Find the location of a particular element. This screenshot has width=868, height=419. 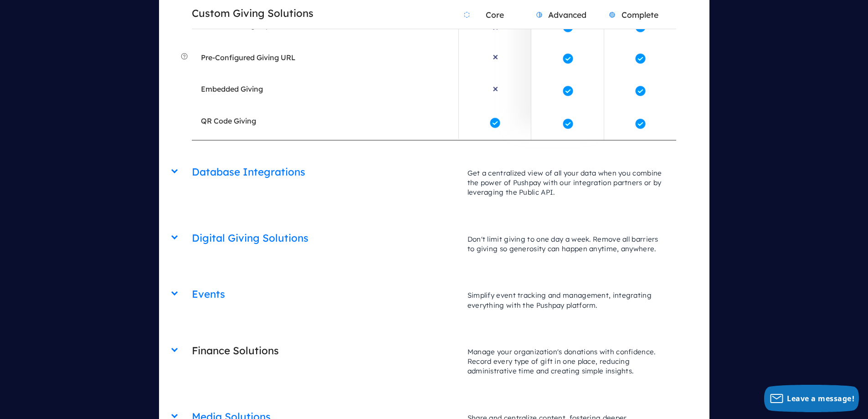

h2: Database Integrations is located at coordinates (325, 172).